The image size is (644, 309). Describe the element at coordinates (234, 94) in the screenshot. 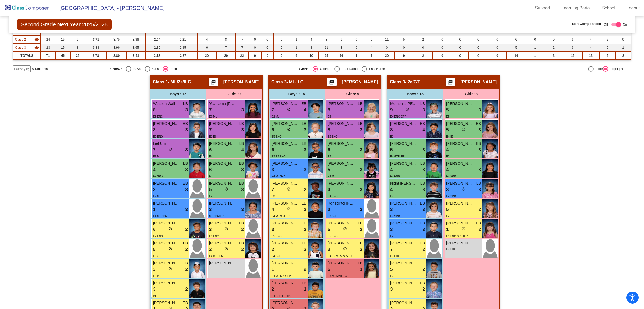

I see `div: Girls: 9` at that location.